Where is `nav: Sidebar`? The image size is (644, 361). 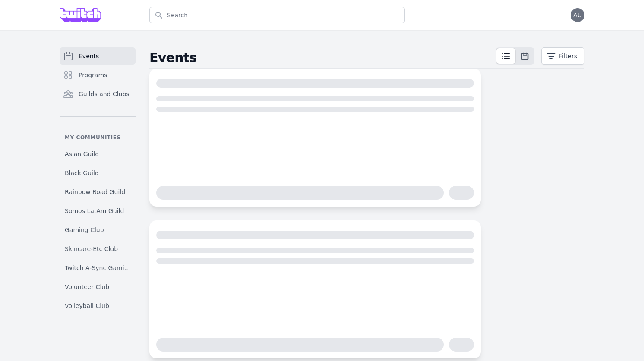 nav: Sidebar is located at coordinates (97, 180).